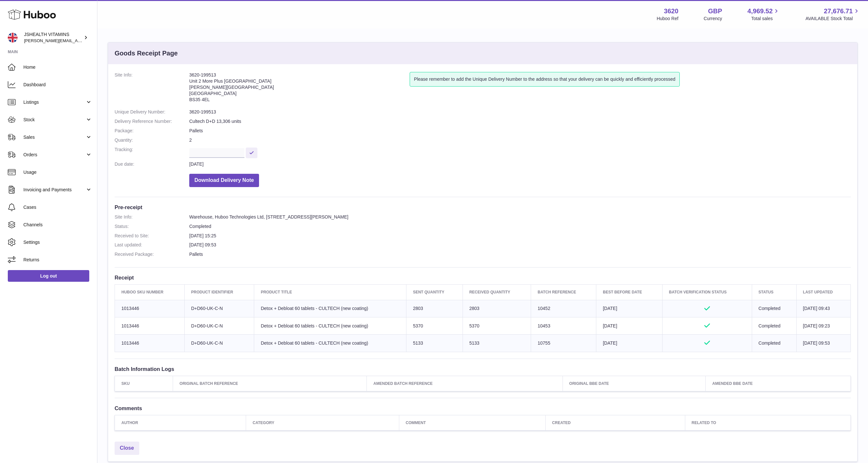 This screenshot has height=463, width=868. I want to click on th: Sent Quantity, so click(434, 292).